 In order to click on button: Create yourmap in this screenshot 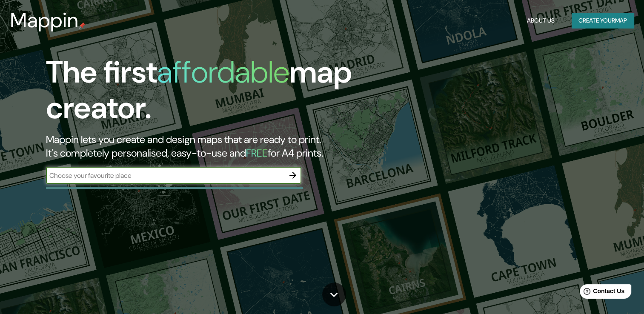, I will do `click(603, 21)`.